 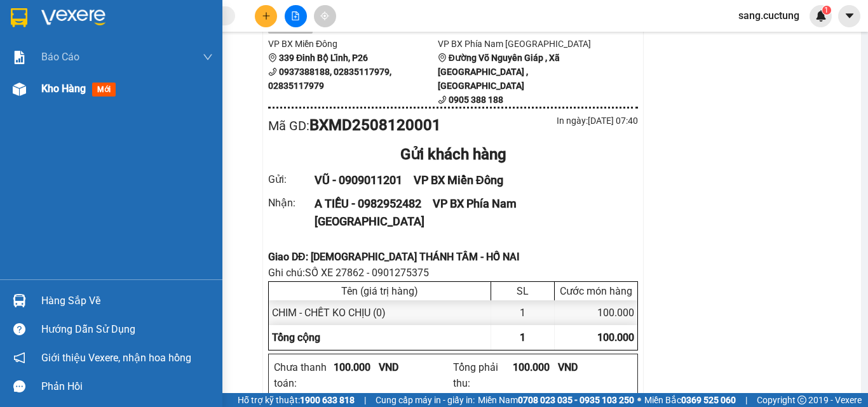 What do you see at coordinates (19, 358) in the screenshot?
I see `span: notification` at bounding box center [19, 358].